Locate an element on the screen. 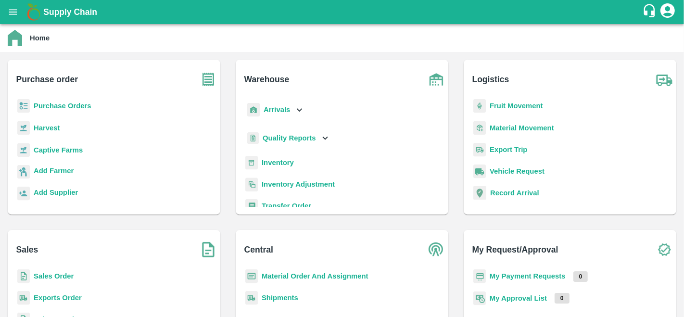  img: qualityReport is located at coordinates (253, 138).